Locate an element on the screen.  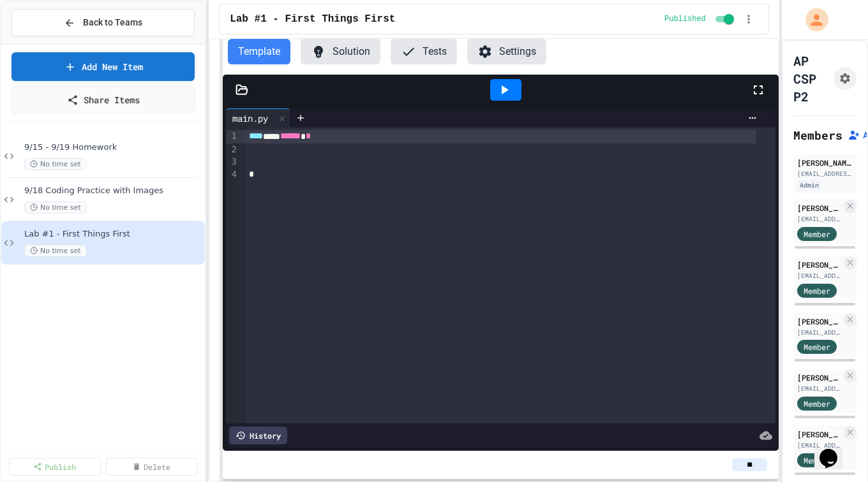
div: 3 is located at coordinates (232, 162).